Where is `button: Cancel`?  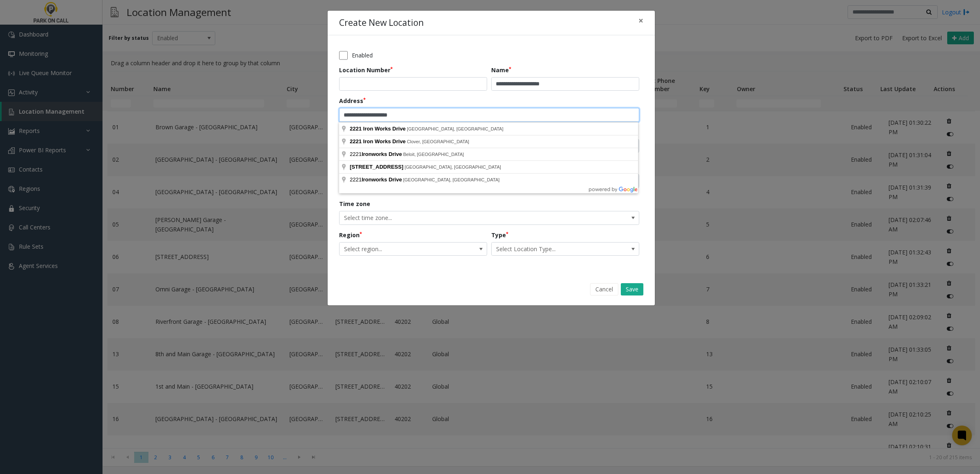
button: Cancel is located at coordinates (604, 289).